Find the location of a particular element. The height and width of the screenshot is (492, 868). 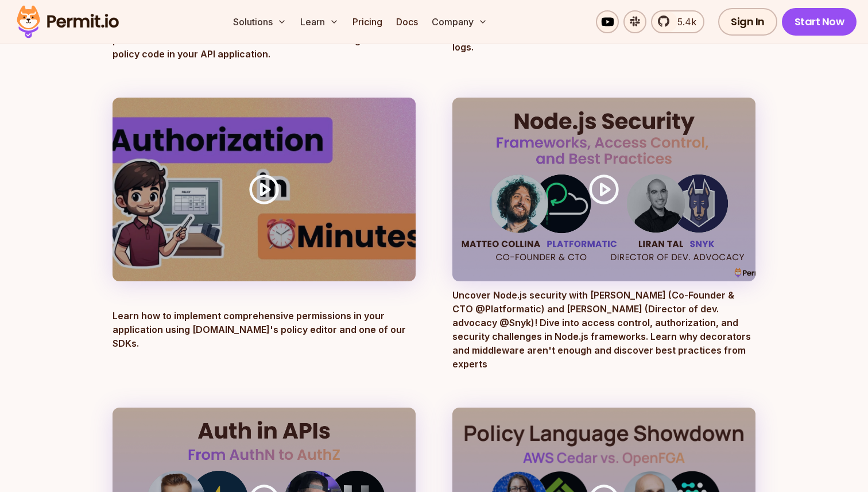

button: Learn is located at coordinates (319, 22).